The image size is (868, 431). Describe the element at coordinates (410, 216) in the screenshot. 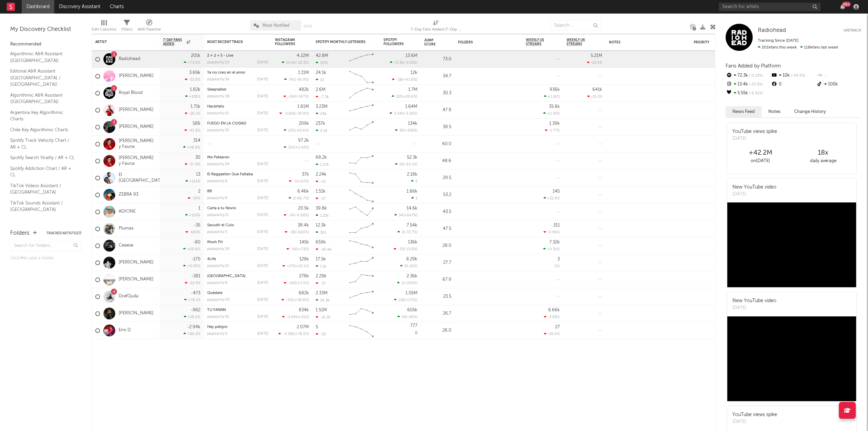

I see `span: +667 %` at that location.